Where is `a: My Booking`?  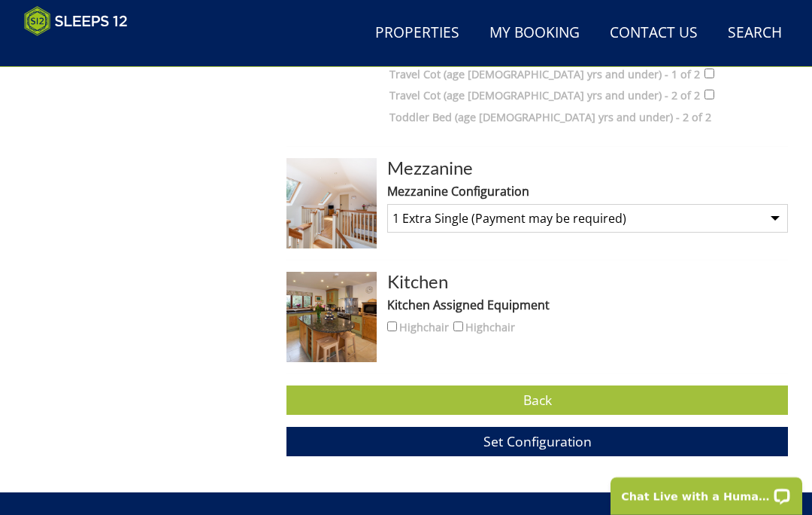
a: My Booking is located at coordinates (535, 33).